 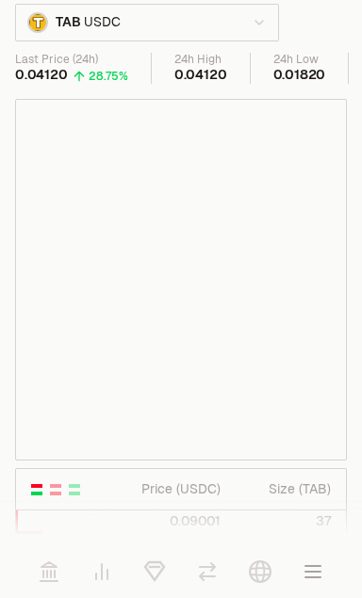 What do you see at coordinates (108, 76) in the screenshot?
I see `div: 28.75%` at bounding box center [108, 76].